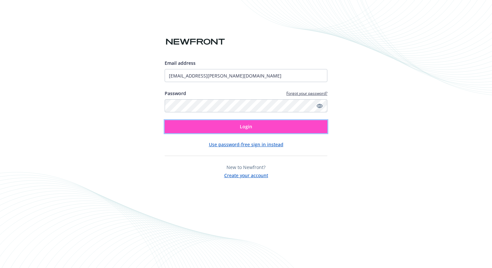 The height and width of the screenshot is (268, 492). Describe the element at coordinates (175, 93) in the screenshot. I see `label: Password` at that location.